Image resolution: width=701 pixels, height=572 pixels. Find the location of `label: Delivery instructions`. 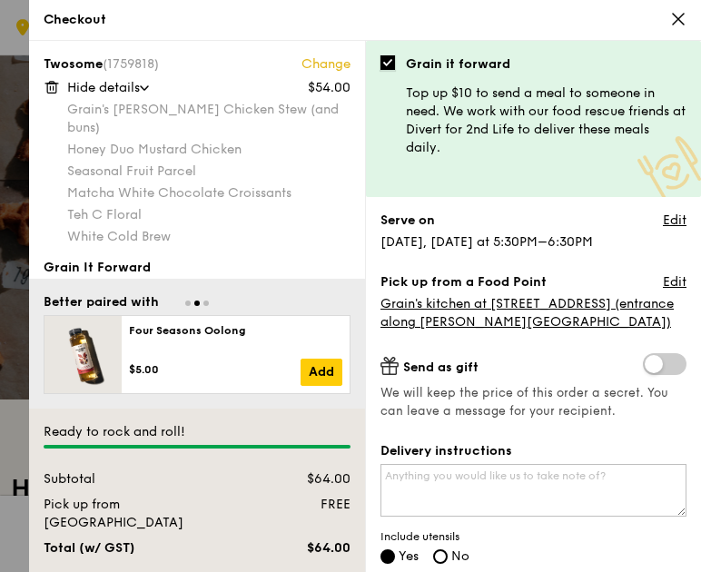

label: Delivery instructions is located at coordinates (533, 451).